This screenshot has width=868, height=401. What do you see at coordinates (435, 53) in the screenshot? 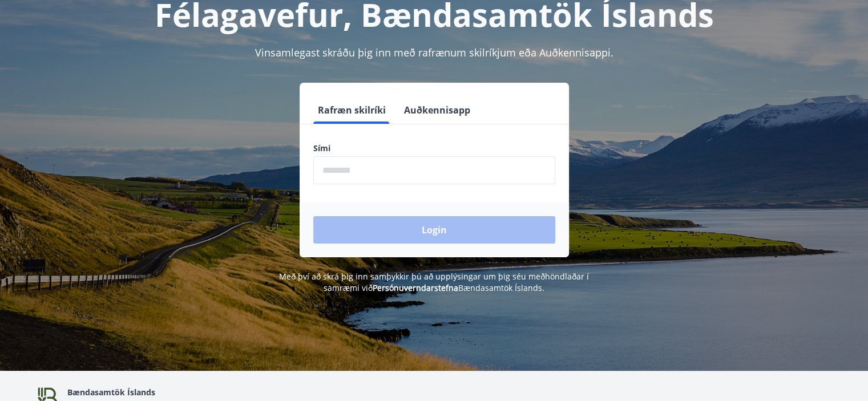
I see `span: Vinsamlegast skráðu þig inn með rafrænum skilríkjum eða Auðkennisappi.` at bounding box center [435, 53].